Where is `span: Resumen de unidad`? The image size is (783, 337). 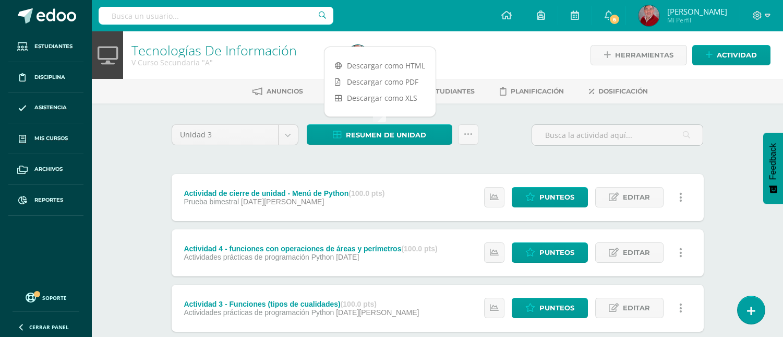 span: Resumen de unidad is located at coordinates (386, 135).